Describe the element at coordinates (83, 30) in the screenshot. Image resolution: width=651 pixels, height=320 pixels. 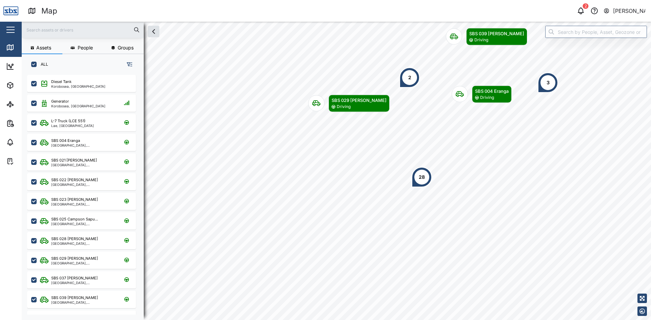
I see `input: Search assets or drivers` at that location.